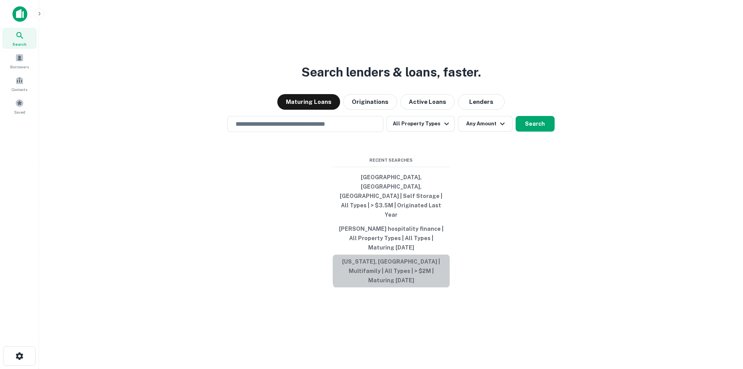  I want to click on button: All Property Types, so click(421, 124).